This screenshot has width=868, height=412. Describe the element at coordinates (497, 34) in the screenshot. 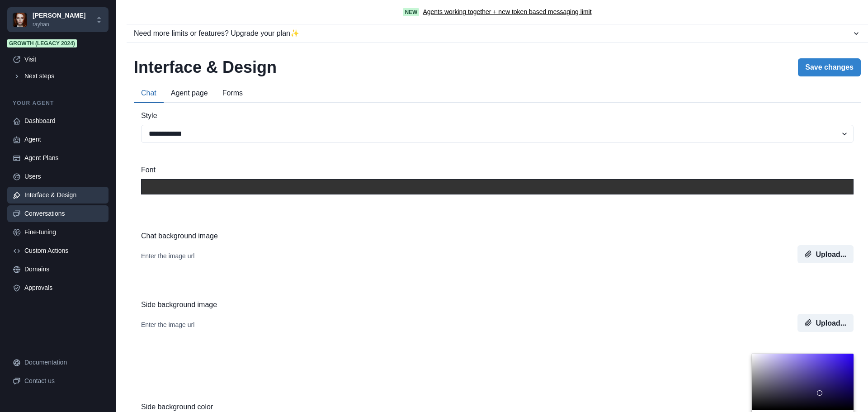

I see `button: Need more limits or features? Upgrade your plan✨` at that location.